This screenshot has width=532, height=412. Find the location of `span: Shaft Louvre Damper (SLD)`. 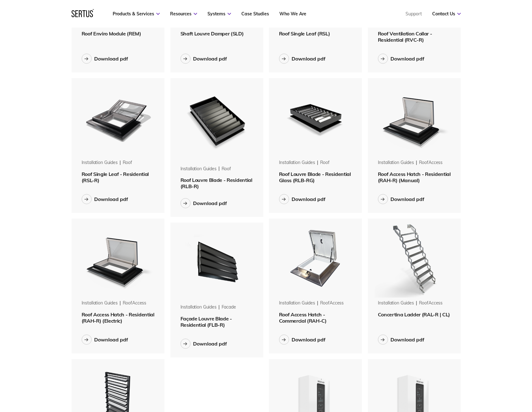

span: Shaft Louvre Damper (SLD) is located at coordinates (212, 33).